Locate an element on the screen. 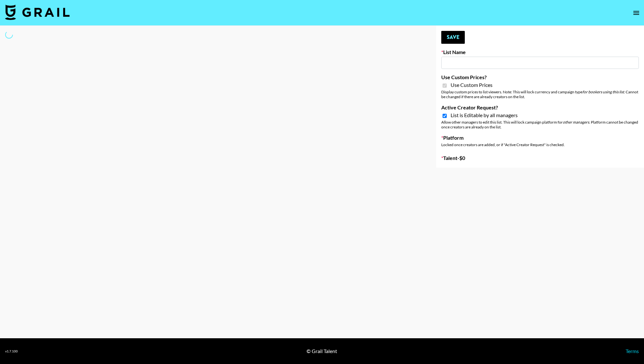  button: Save is located at coordinates (453, 37).